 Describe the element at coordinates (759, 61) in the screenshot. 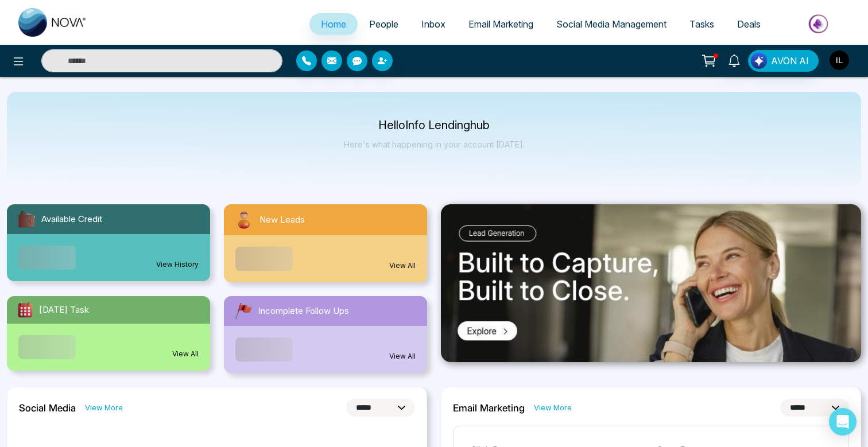

I see `img: Lead Flow` at that location.